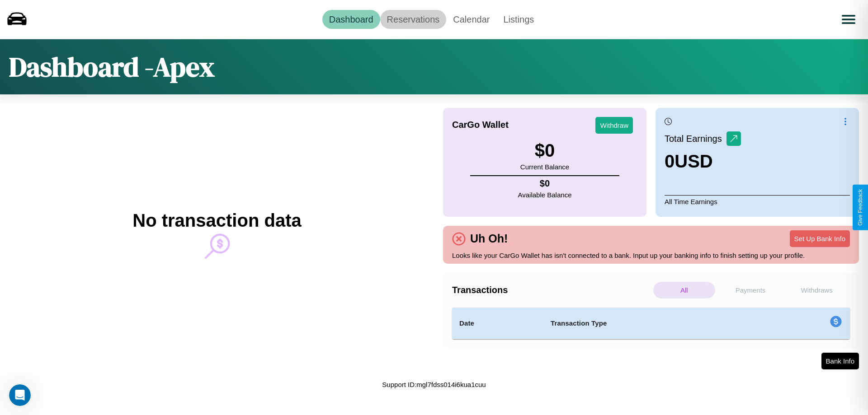  Describe the element at coordinates (651, 255) in the screenshot. I see `p: Looks like your CarGo Wallet has isn't connected to a bank. Input up your banking info to finish ...` at that location.